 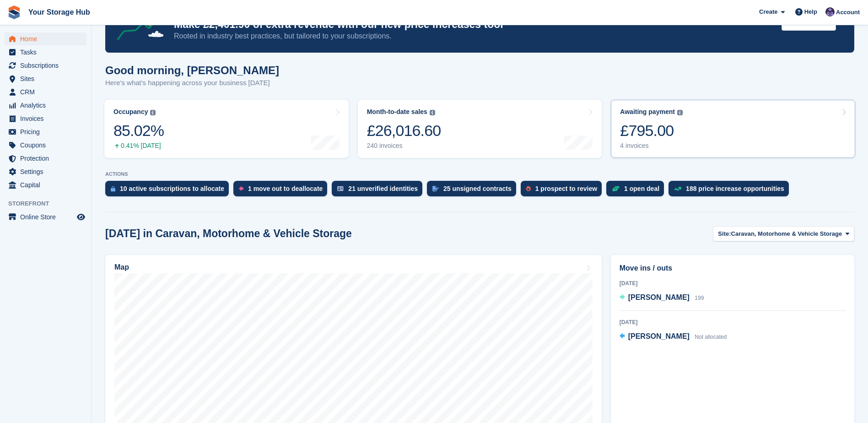 What do you see at coordinates (138, 130) in the screenshot?
I see `div: 85.02%` at bounding box center [138, 130].